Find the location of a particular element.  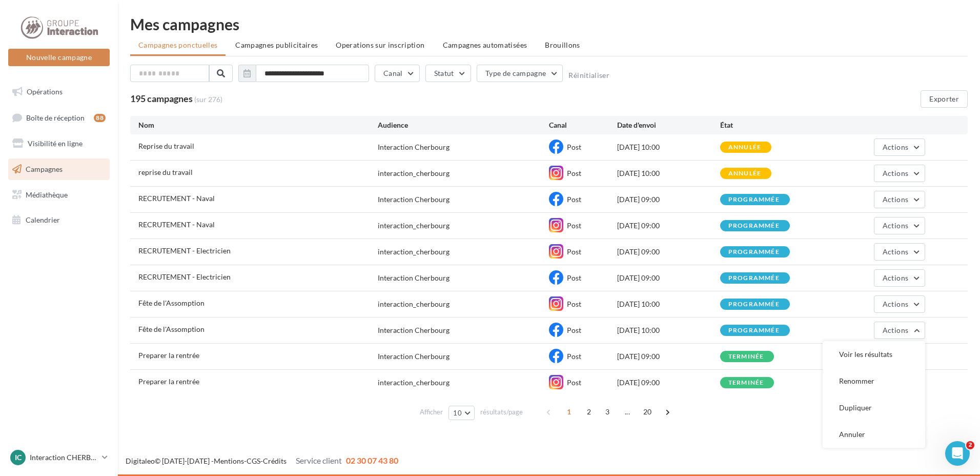

span: 20 is located at coordinates (648, 412).